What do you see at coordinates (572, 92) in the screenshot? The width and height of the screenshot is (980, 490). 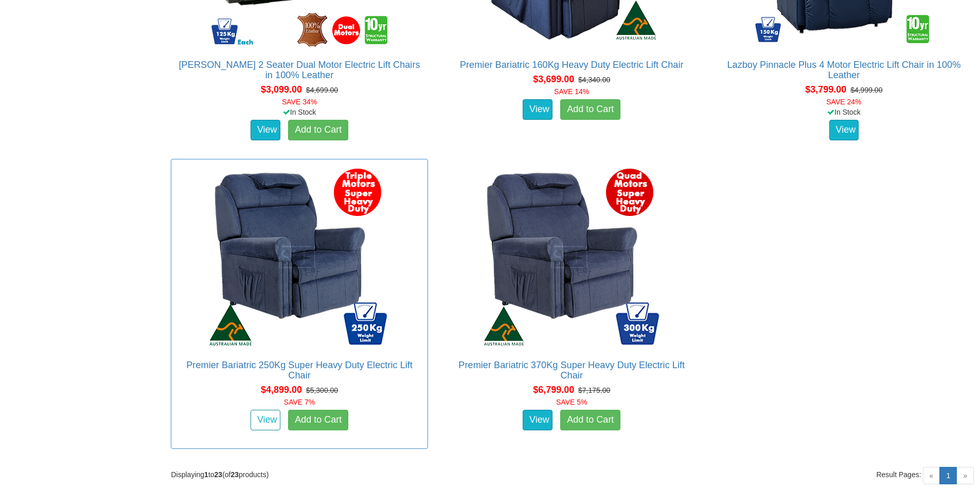 I see `font: SAVE 14%` at bounding box center [572, 92].